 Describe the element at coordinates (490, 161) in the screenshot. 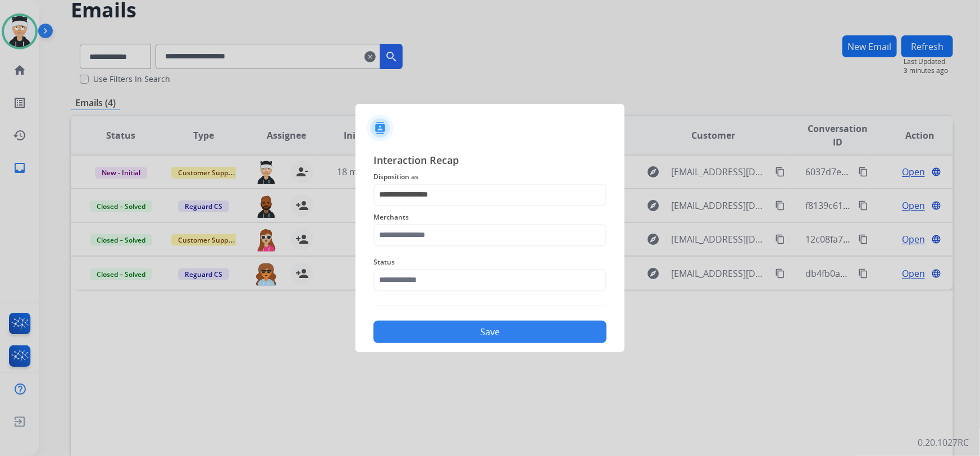

I see `span: Interaction Recap` at that location.